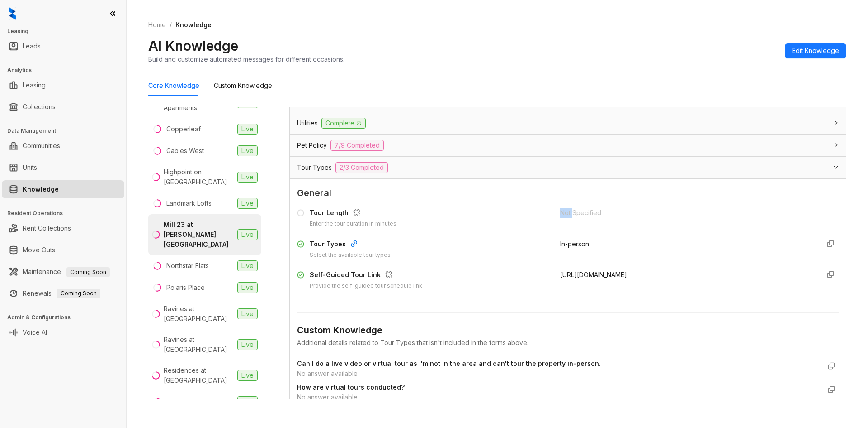 This screenshot has height=428, width=868. What do you see at coordinates (157, 25) in the screenshot?
I see `a: Home` at bounding box center [157, 25].